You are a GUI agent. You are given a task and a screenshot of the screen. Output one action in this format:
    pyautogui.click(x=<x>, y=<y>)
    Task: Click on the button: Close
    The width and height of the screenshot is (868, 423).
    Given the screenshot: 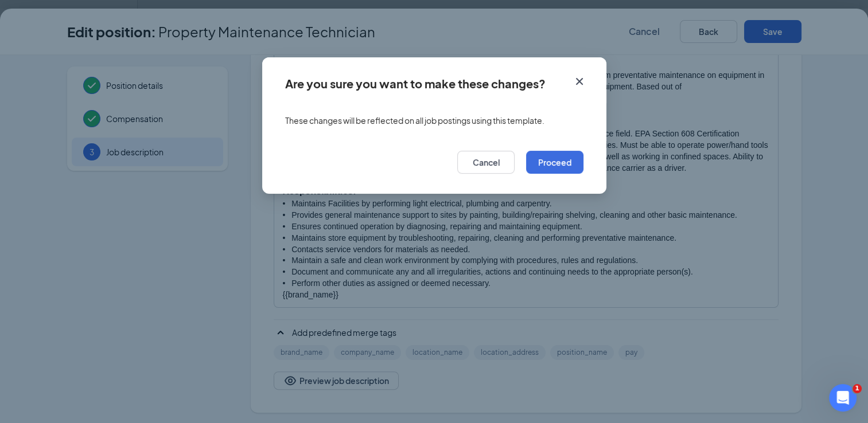 What is the action you would take?
    pyautogui.click(x=585, y=76)
    